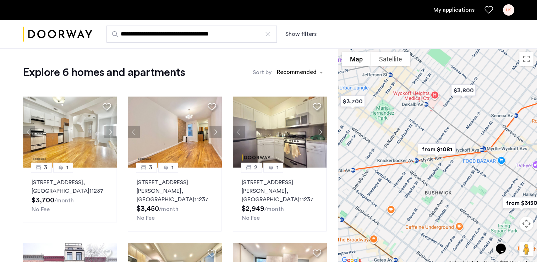 Image resolution: width=537 pixels, height=262 pixels. I want to click on input: Apartment Search, so click(192, 34).